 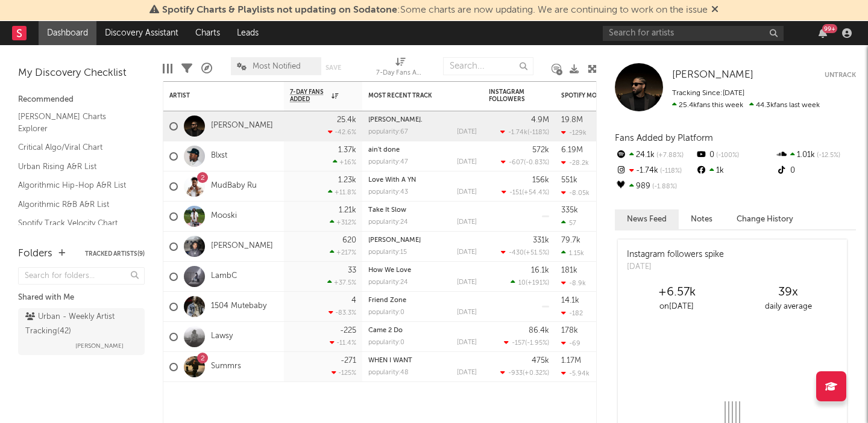 I want to click on a: LambC, so click(x=223, y=277).